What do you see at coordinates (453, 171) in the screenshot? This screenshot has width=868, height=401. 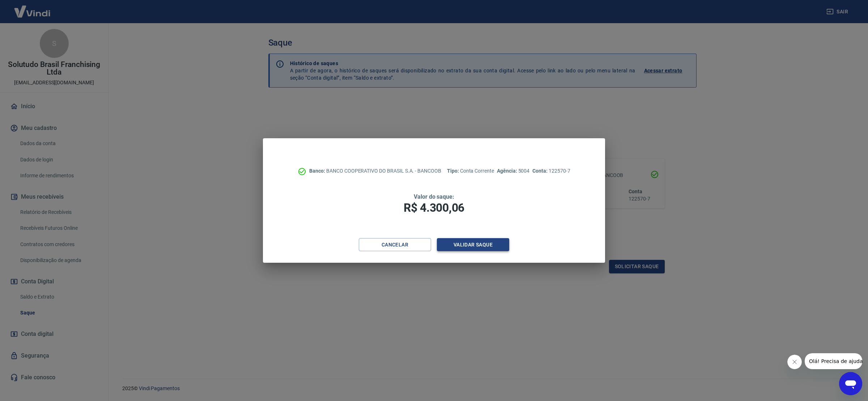 I see `span: Tipo:` at bounding box center [453, 171].